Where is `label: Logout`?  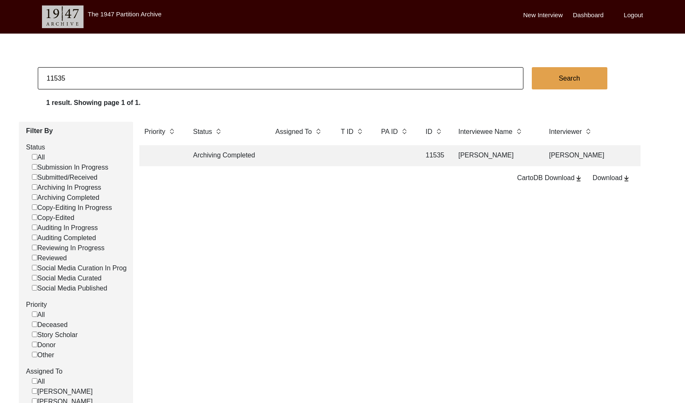 label: Logout is located at coordinates (634, 15).